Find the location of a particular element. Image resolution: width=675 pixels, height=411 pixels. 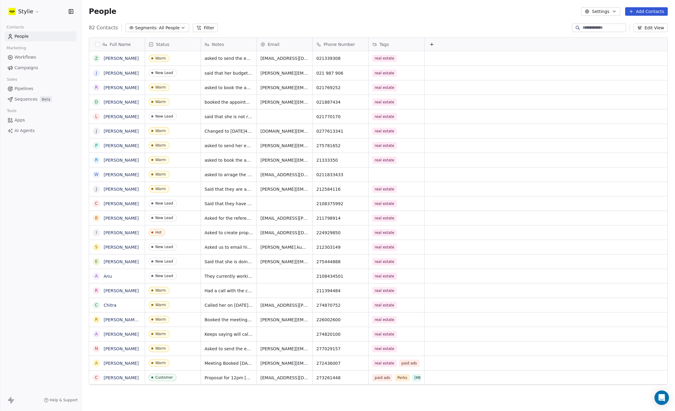

div: J is located at coordinates (96, 131).